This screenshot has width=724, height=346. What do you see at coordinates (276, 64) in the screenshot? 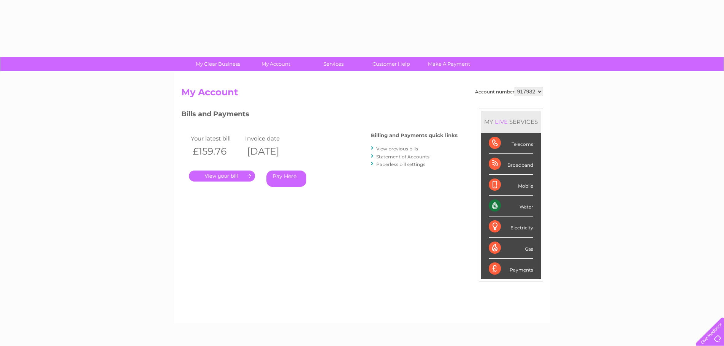
I see `a: My Account` at bounding box center [276, 64].